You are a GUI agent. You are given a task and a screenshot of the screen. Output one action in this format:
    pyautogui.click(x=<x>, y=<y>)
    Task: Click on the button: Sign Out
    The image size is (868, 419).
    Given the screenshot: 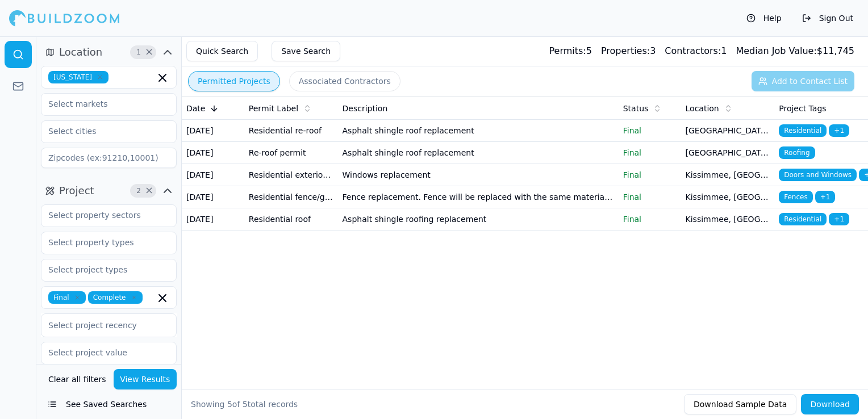 What is the action you would take?
    pyautogui.click(x=827, y=18)
    